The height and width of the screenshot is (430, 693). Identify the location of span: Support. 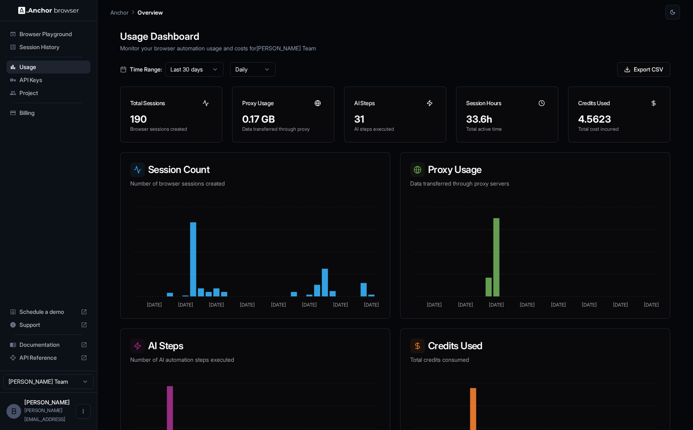
(48, 325).